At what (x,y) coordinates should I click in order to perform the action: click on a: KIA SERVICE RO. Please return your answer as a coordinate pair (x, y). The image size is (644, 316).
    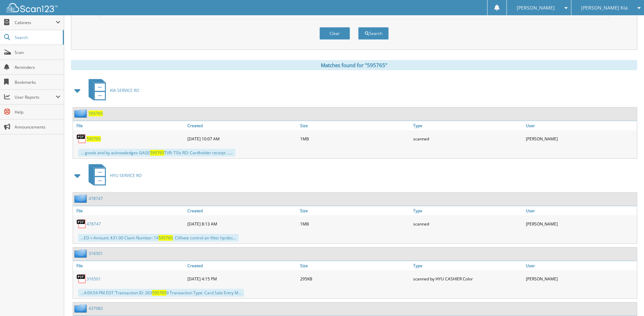
    Looking at the image, I should click on (112, 90).